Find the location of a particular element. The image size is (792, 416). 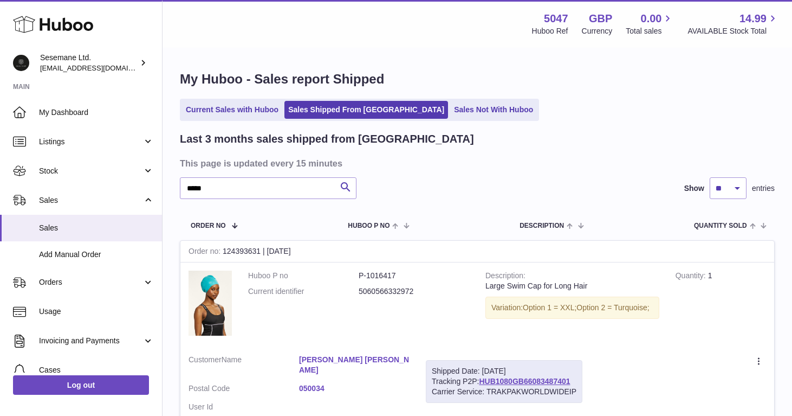

dt: Postal Code is located at coordinates (244, 390).